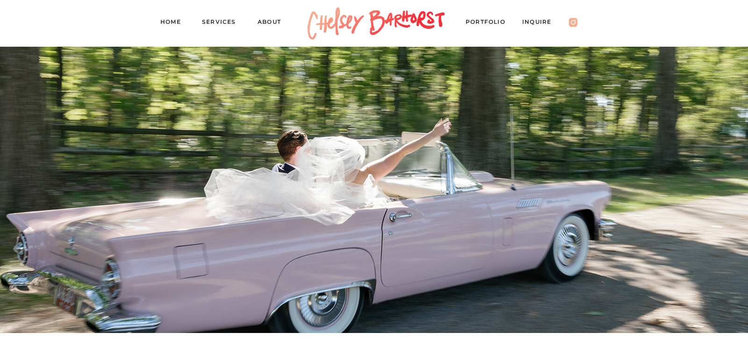 The width and height of the screenshot is (748, 347). I want to click on nav: Home, so click(174, 23).